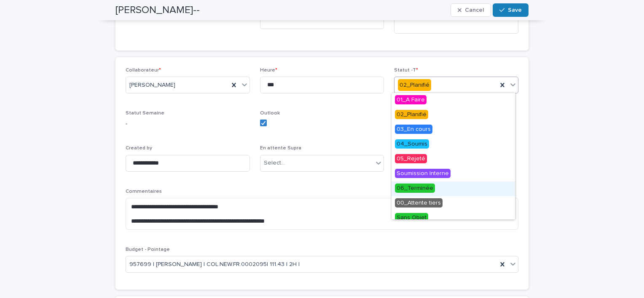 This screenshot has width=644, height=298. Describe the element at coordinates (412, 144) in the screenshot. I see `span: 04_Soumis` at that location.